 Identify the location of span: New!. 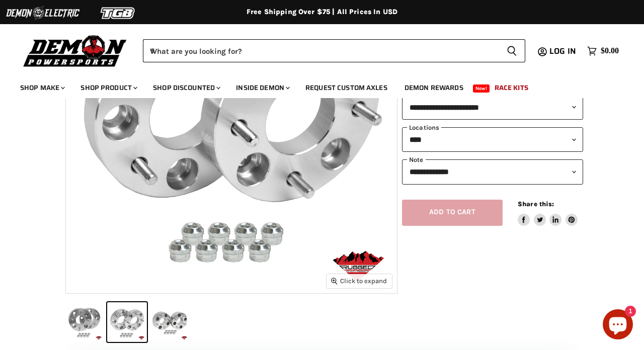
(481, 89).